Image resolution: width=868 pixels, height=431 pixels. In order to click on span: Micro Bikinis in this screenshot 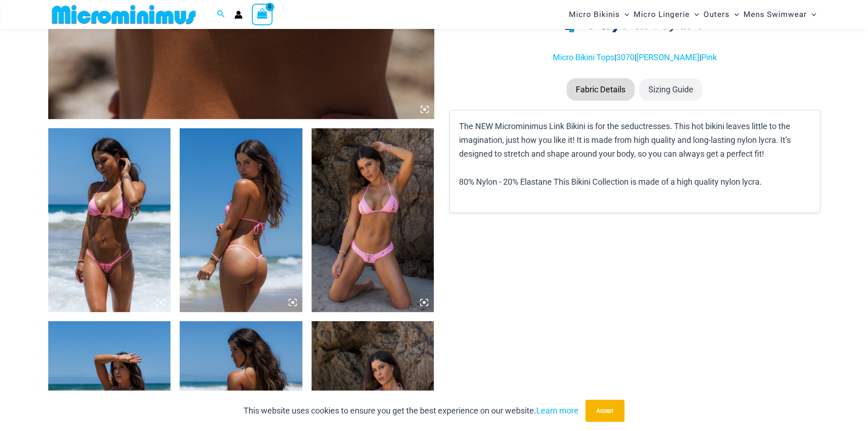, I will do `click(594, 14)`.